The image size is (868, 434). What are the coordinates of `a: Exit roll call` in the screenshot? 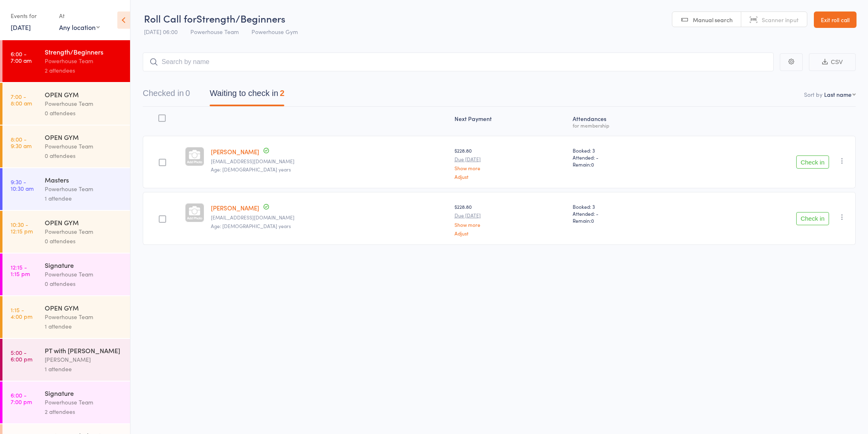 It's located at (835, 20).